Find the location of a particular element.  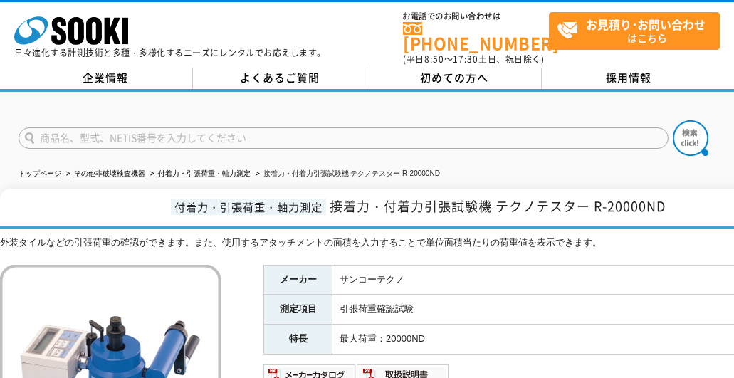

a: トップページ is located at coordinates (40, 173).